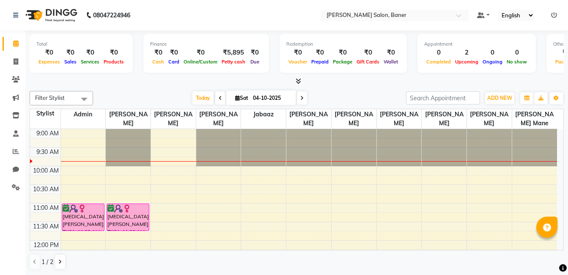  What do you see at coordinates (50, 98) in the screenshot?
I see `span: Filter Stylist` at bounding box center [50, 98].